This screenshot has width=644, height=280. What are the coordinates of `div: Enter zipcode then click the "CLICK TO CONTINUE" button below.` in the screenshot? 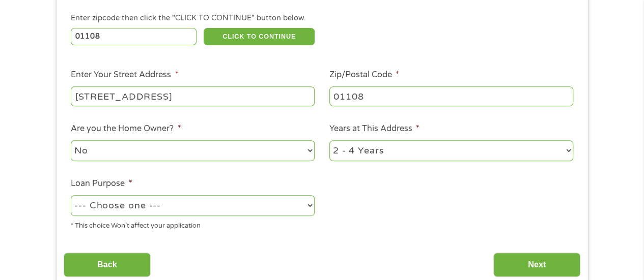 It's located at (322, 18).